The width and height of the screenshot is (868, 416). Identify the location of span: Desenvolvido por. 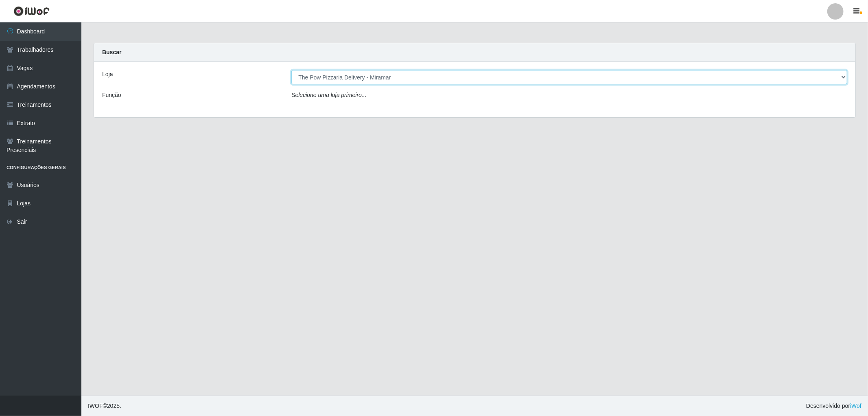
(834, 406).